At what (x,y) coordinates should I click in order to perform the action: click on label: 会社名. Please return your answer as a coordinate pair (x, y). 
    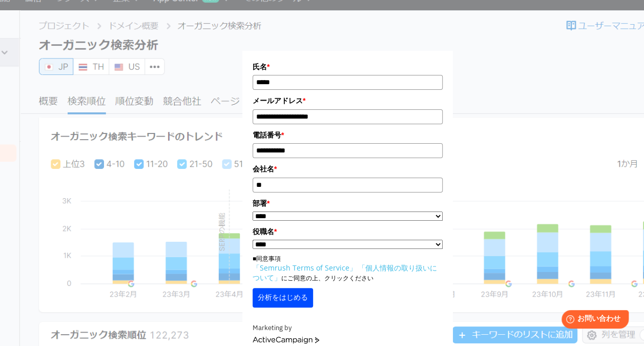
    Looking at the image, I should click on (348, 169).